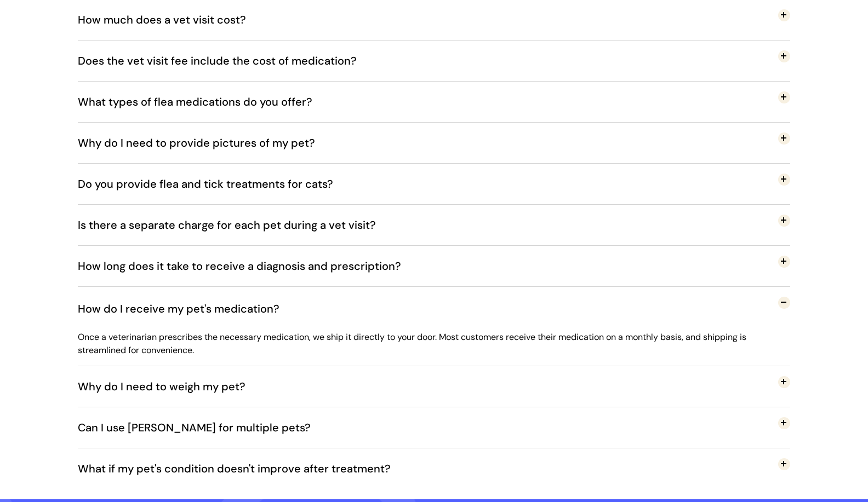 This screenshot has height=502, width=868. Describe the element at coordinates (434, 266) in the screenshot. I see `button: How long does it take to receive a diagnosis and prescription?` at that location.